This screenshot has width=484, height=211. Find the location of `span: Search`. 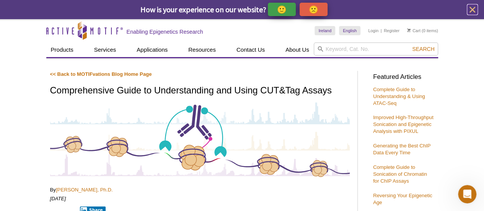

span: Search is located at coordinates (423, 49).